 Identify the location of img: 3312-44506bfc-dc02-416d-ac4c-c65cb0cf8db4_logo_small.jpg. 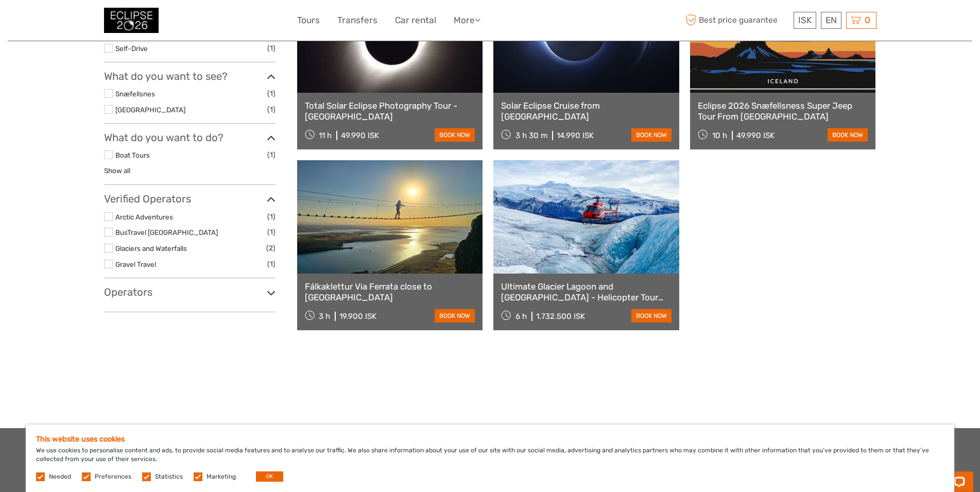
(131, 20).